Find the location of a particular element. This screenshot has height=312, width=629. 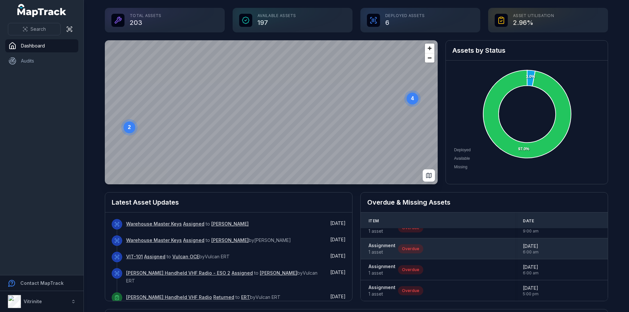

span: 5:00 pm is located at coordinates (531, 294).